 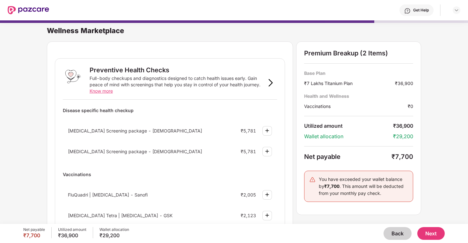 I want to click on img: Preventive Health Checks, so click(x=73, y=76).